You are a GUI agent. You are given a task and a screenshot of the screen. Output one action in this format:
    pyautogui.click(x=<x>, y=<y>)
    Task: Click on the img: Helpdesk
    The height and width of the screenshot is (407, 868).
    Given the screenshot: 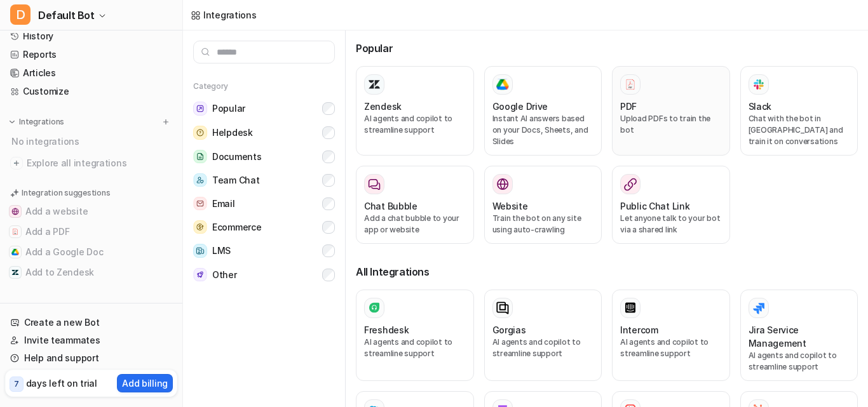 What is the action you would take?
    pyautogui.click(x=200, y=133)
    